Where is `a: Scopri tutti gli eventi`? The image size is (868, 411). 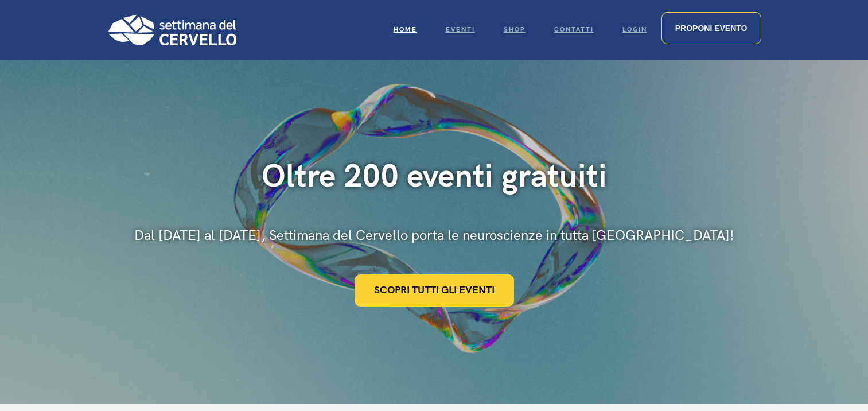 a: Scopri tutti gli eventi is located at coordinates (434, 290).